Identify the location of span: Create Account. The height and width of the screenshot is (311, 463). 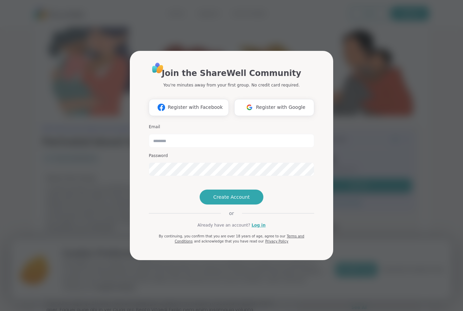
(231, 197).